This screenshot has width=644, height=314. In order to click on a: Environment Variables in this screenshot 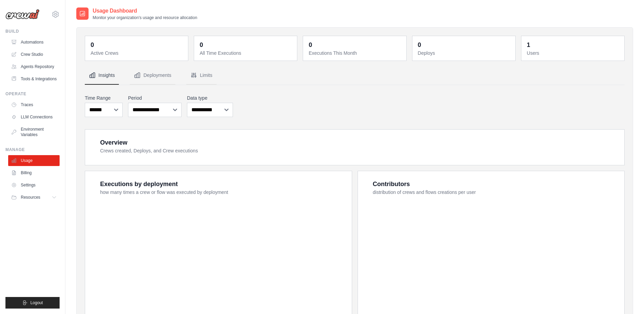, I will do `click(34, 132)`.